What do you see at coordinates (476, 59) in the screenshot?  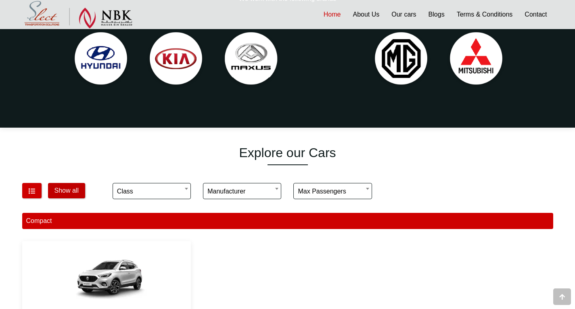 I see `img: Mitsubishi` at bounding box center [476, 59].